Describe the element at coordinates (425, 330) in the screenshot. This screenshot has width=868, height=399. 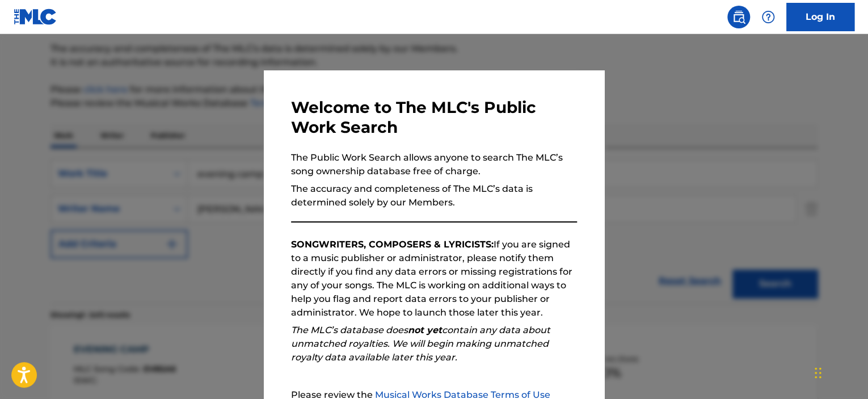
I see `strong: not yet` at that location.